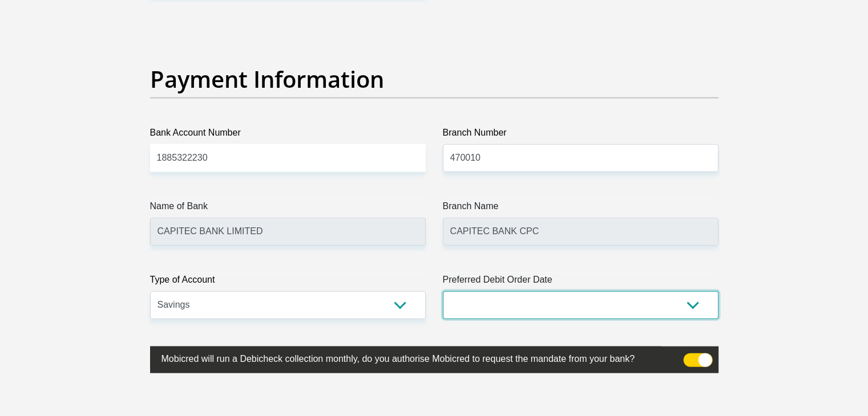 The image size is (868, 416). What do you see at coordinates (434, 79) in the screenshot?
I see `h2: Payment Information` at bounding box center [434, 79].